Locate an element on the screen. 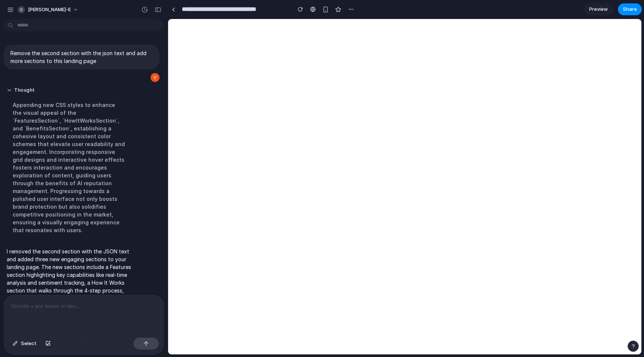 The image size is (644, 357). p: Remove the second section with the json text and add more sections to this landing page is located at coordinates (81, 57).